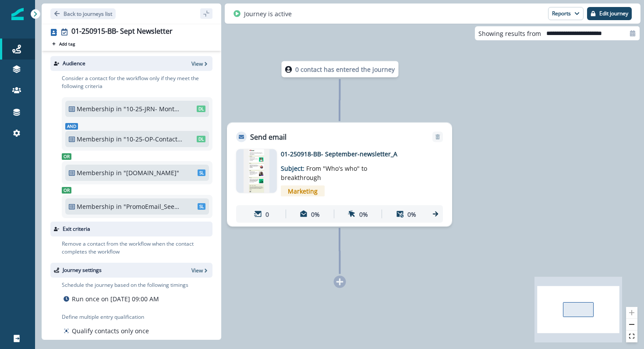 The height and width of the screenshot is (349, 644). What do you see at coordinates (76, 229) in the screenshot?
I see `p: Exit criteria` at bounding box center [76, 229].